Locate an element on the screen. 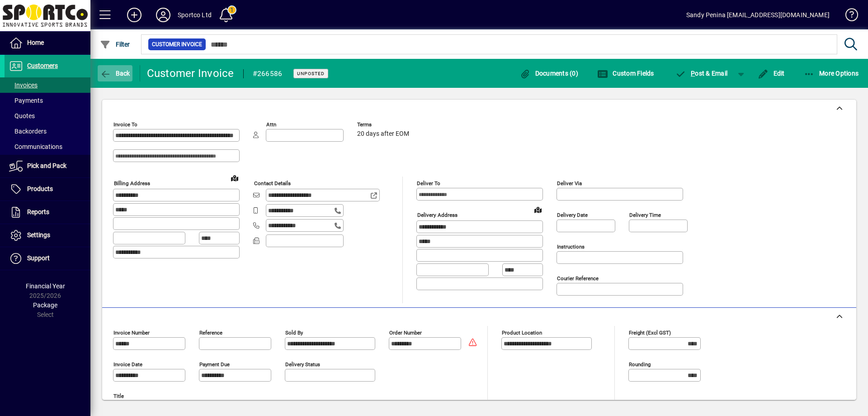  a: Products is located at coordinates (47, 189).